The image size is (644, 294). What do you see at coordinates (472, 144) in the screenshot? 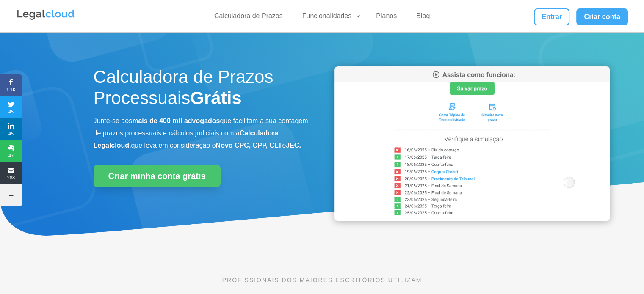
I see `img: Calculadora de Prazos Processuais da Legalcloud` at bounding box center [472, 144].